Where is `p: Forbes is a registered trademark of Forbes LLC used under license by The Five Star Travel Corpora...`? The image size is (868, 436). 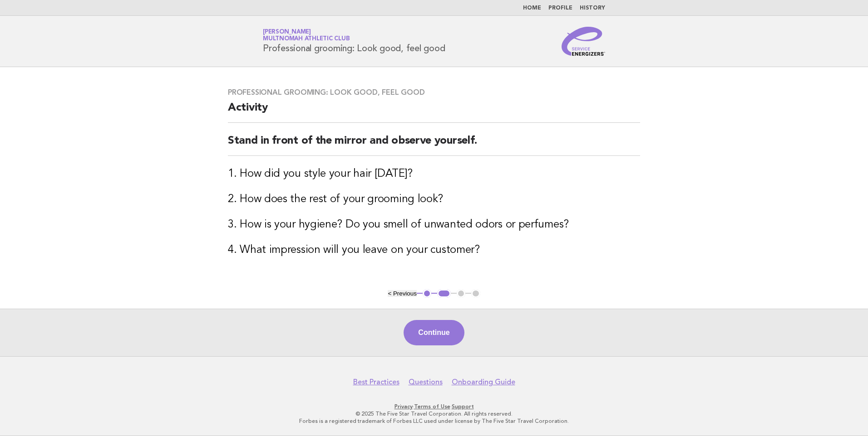
p: Forbes is a registered trademark of Forbes LLC used under license by The Five Star Travel Corpora... is located at coordinates (434, 421).